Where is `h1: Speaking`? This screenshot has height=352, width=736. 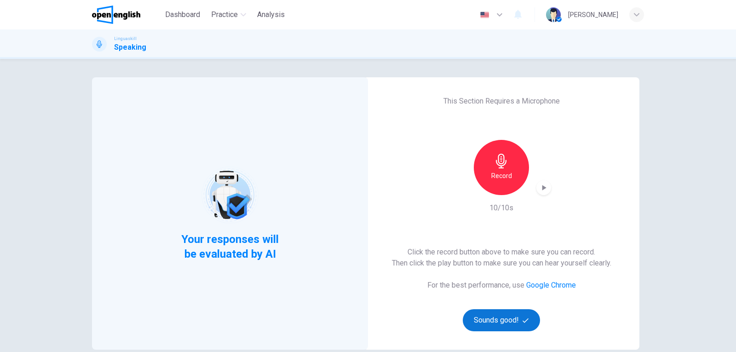 h1: Speaking is located at coordinates (130, 47).